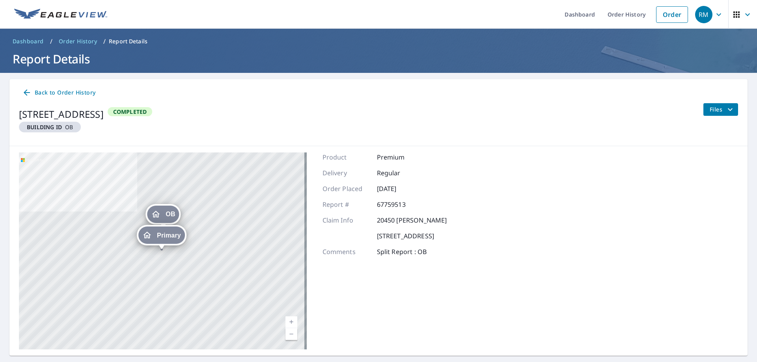 The image size is (757, 362). What do you see at coordinates (78, 41) in the screenshot?
I see `span: Order History` at bounding box center [78, 41].